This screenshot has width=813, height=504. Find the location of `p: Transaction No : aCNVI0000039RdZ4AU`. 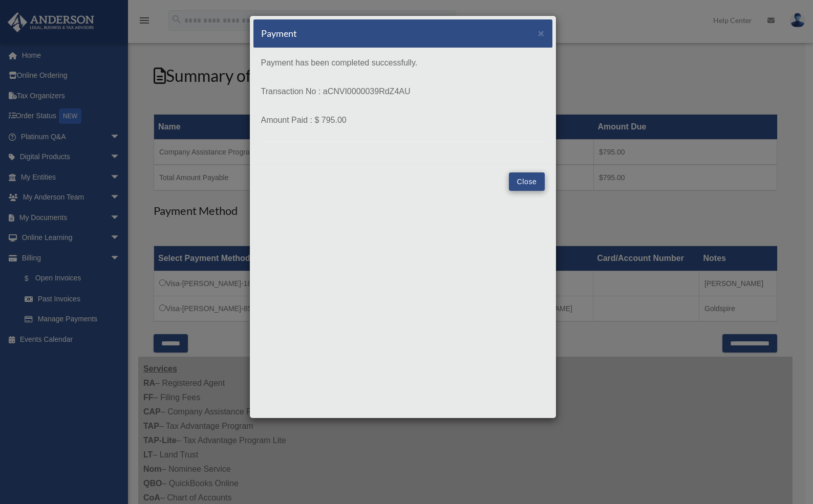

p: Transaction No : aCNVI0000039RdZ4AU is located at coordinates (403, 92).